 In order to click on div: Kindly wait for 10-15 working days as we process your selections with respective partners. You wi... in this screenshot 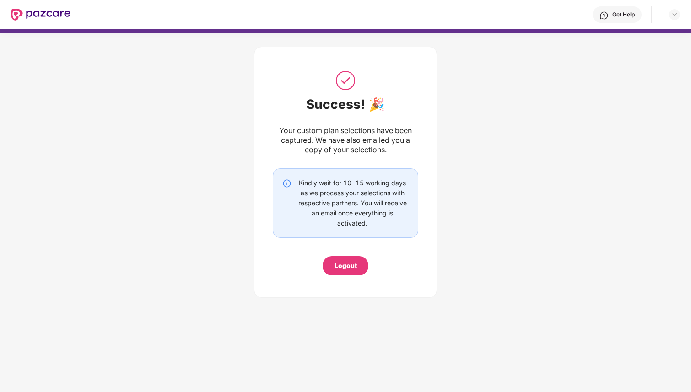, I will do `click(353, 203)`.